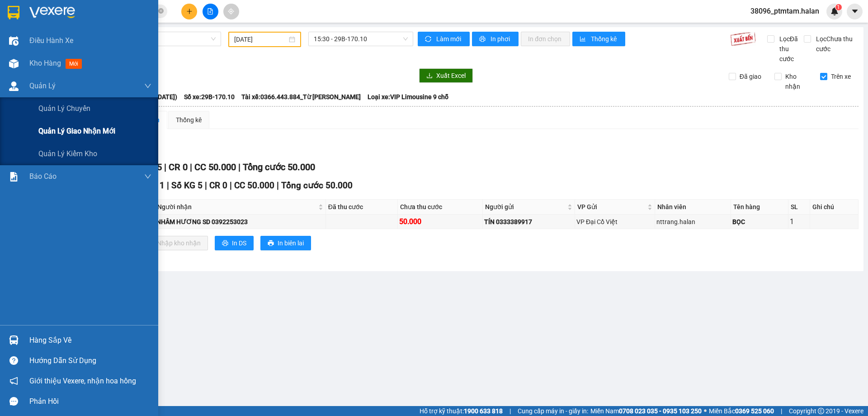 The width and height of the screenshot is (868, 416). What do you see at coordinates (240, 243) in the screenshot?
I see `span: In DS` at bounding box center [240, 243].